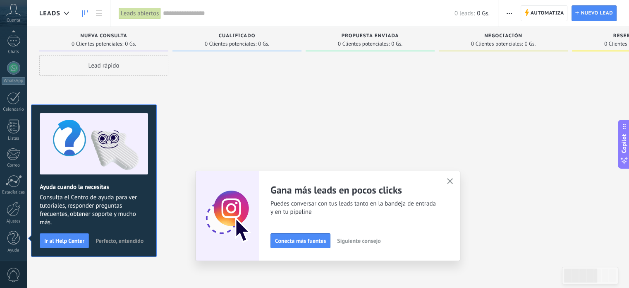 The width and height of the screenshot is (629, 288). What do you see at coordinates (14, 138) in the screenshot?
I see `div: Listas` at bounding box center [14, 138].